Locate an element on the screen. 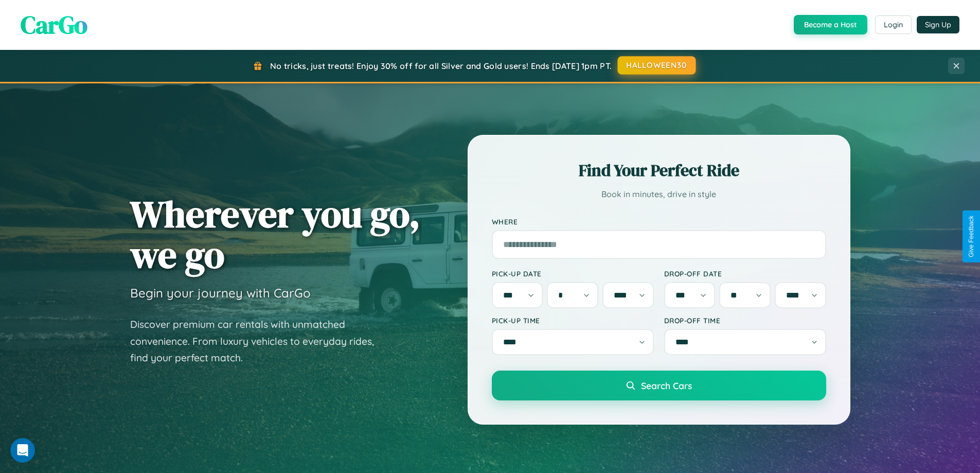 This screenshot has height=473, width=980. label: Drop-off Time is located at coordinates (745, 321).